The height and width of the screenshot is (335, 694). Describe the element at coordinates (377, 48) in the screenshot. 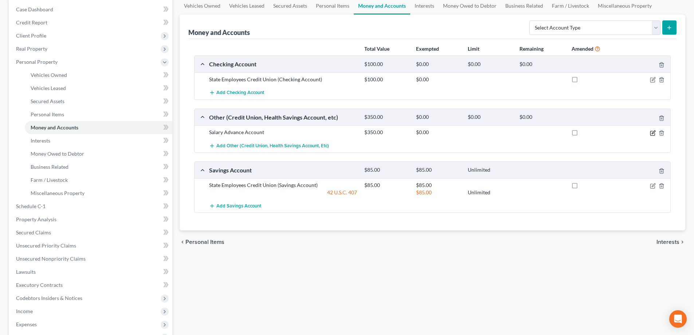

I see `strong: Total Value` at that location.